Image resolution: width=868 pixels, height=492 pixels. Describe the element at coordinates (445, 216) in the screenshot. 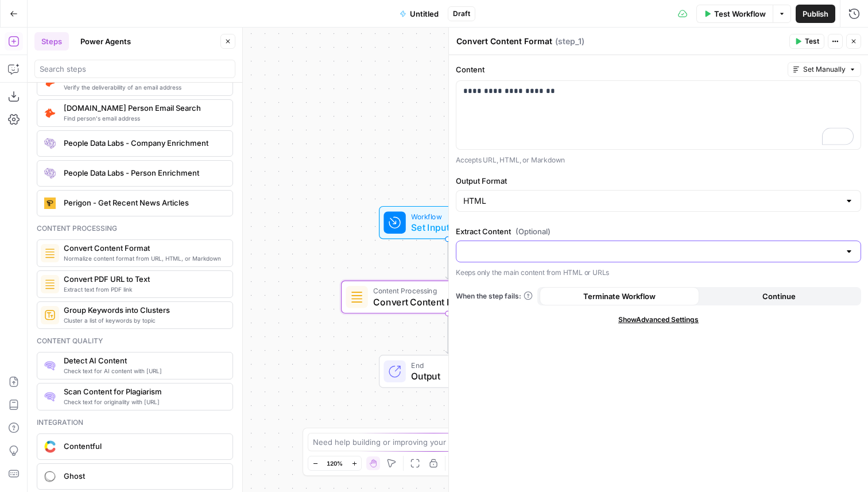

I see `span: Workflow` at that location.